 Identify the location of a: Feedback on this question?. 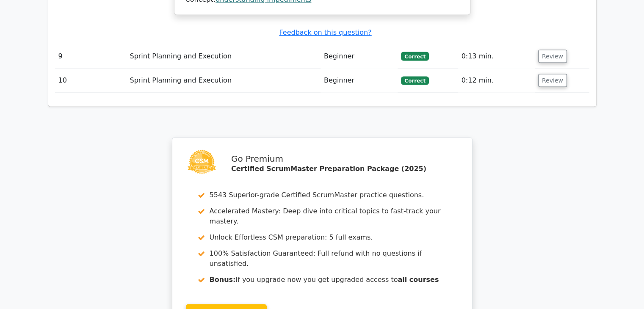
(325, 32).